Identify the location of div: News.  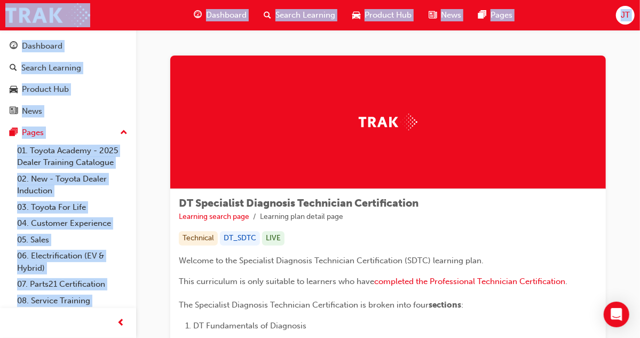
(32, 111).